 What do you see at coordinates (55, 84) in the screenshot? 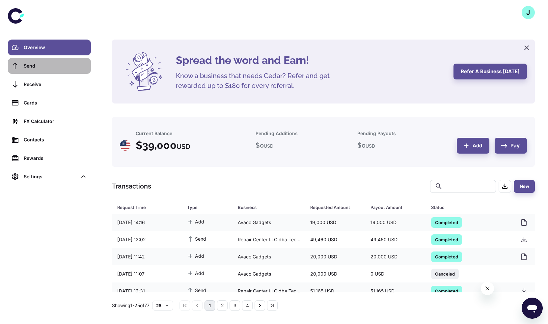
I see `div: Receive` at bounding box center [55, 84].